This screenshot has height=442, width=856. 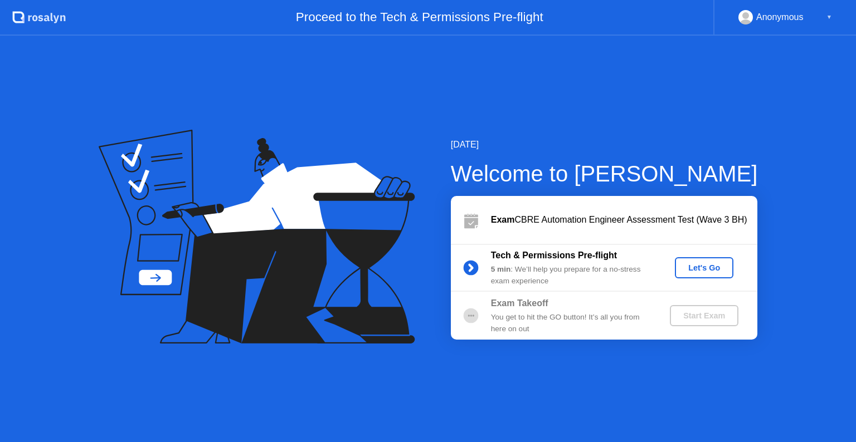 I want to click on div: Start Exam, so click(x=704, y=316).